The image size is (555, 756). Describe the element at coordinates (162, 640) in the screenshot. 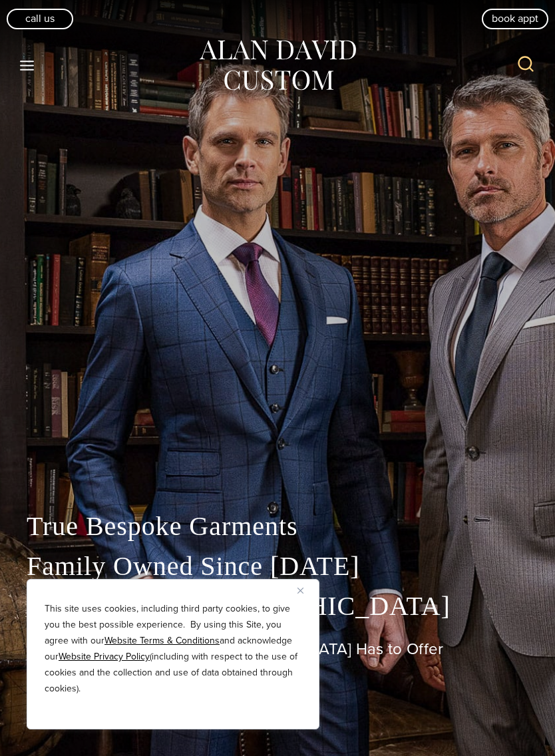

I see `u: Website Terms & Conditions` at that location.